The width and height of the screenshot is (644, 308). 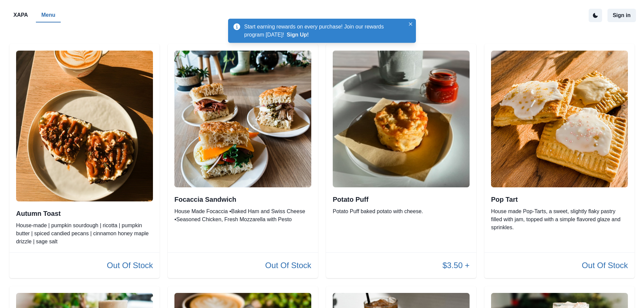 I want to click on h2: Focaccia Sandwich, so click(x=243, y=199).